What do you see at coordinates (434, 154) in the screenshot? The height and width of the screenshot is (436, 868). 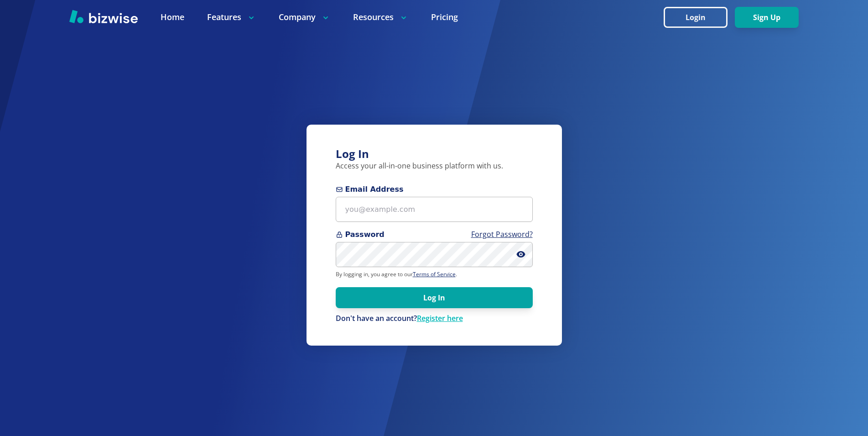 I see `h3: Log In` at bounding box center [434, 154].